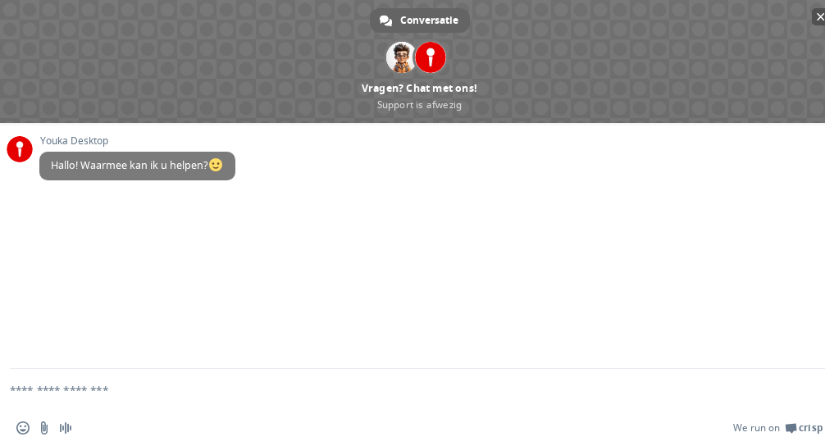  Describe the element at coordinates (399, 390) in the screenshot. I see `textarea: Typ een bericht...` at that location.